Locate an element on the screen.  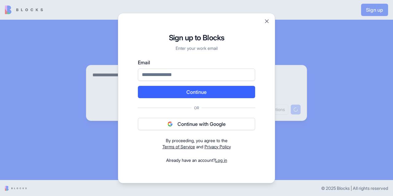
div: and is located at coordinates (197, 143).